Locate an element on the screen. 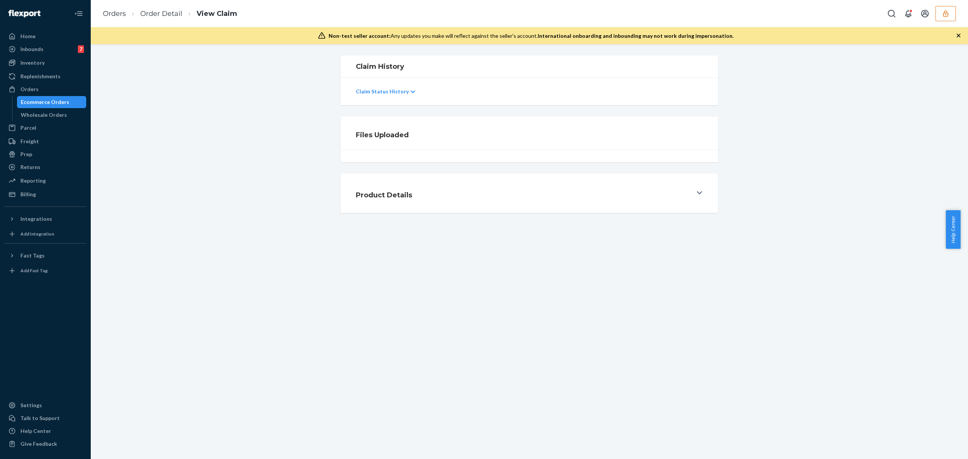 The height and width of the screenshot is (459, 968). div: Settings is located at coordinates (31, 405).